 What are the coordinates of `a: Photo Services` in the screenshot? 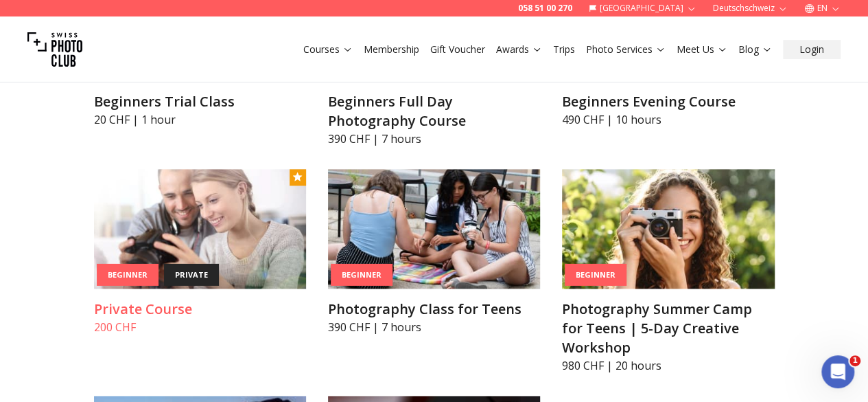 It's located at (626, 49).